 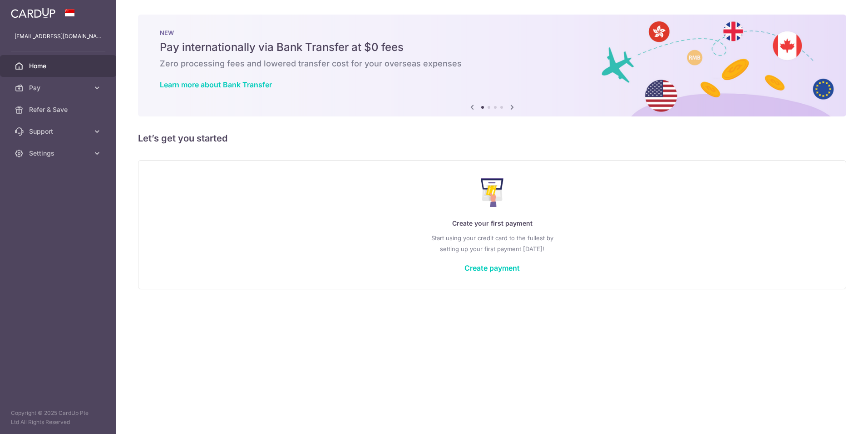 I want to click on p: Create your first payment, so click(x=492, y=223).